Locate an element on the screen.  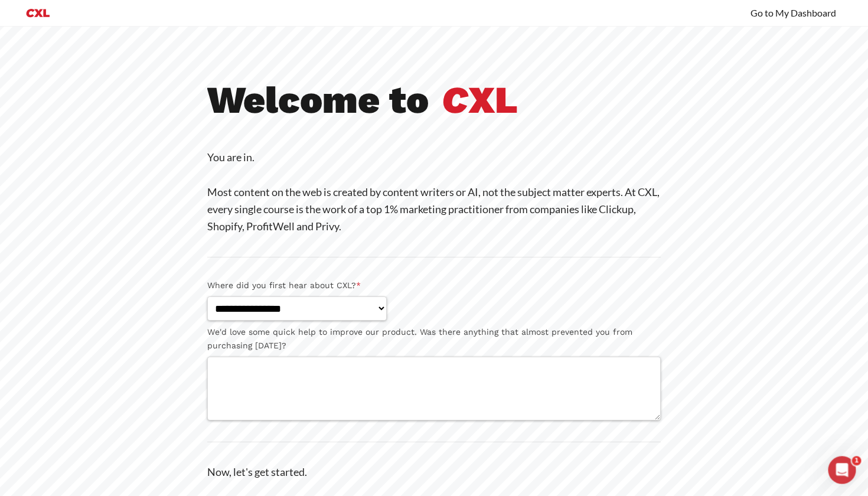
label: Where did you first hear about CXL? is located at coordinates (434, 285).